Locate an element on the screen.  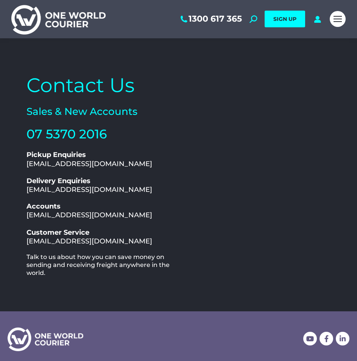
h2: Sales & New Accounts is located at coordinates (101, 112).